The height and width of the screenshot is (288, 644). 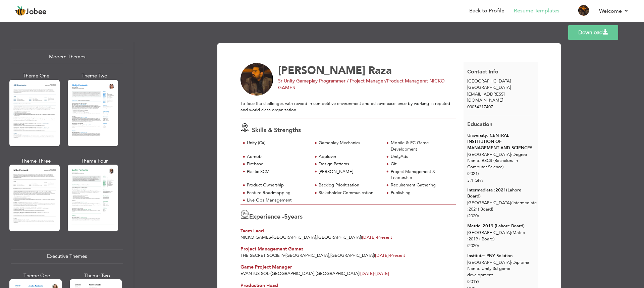 What do you see at coordinates (67, 57) in the screenshot?
I see `div: Modern Themes` at bounding box center [67, 57].